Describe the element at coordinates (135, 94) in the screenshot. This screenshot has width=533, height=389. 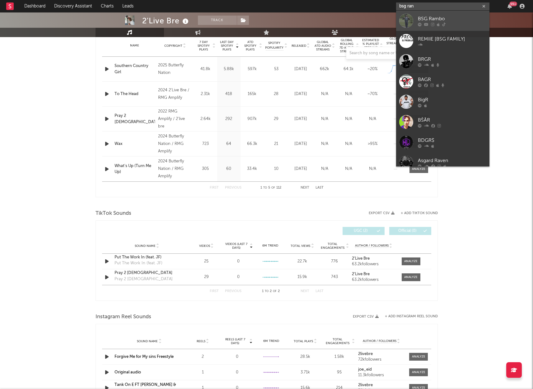
I see `a: To The Head` at that location.